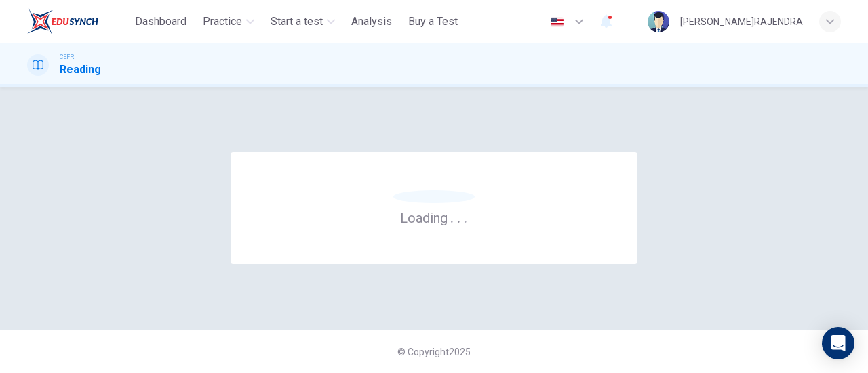 The width and height of the screenshot is (868, 373). Describe the element at coordinates (161, 21) in the screenshot. I see `a: Dashboard` at that location.